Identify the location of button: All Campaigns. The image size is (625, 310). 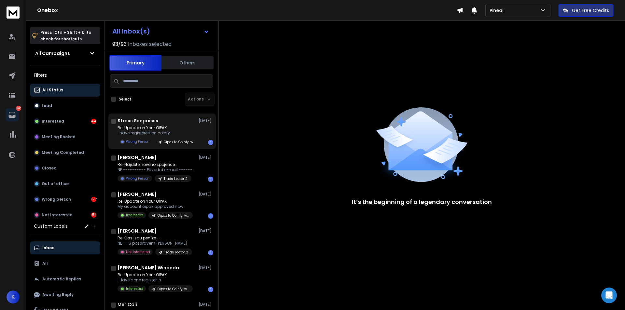
(65, 53).